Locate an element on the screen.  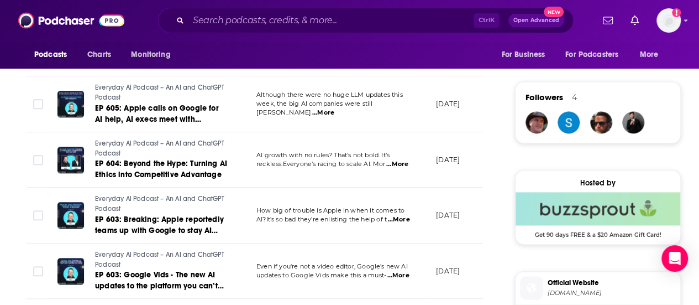
img: Buzzsprout Deal: Get 90 days FREE & a $20 Amazon Gift Card! is located at coordinates (598, 208).